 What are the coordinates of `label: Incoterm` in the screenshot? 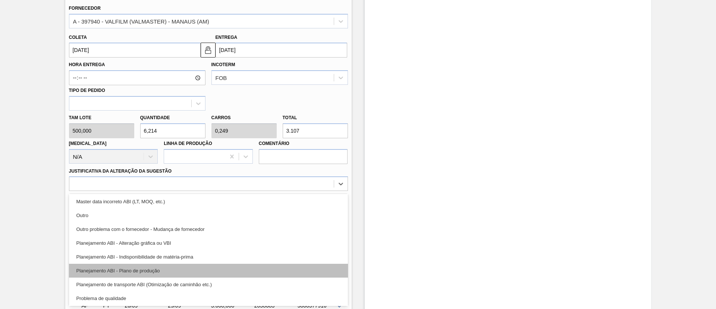 It's located at (224, 65).